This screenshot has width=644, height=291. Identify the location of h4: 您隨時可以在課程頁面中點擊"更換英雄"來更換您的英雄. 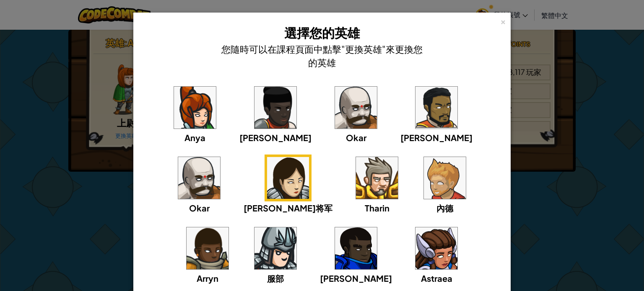
(322, 56).